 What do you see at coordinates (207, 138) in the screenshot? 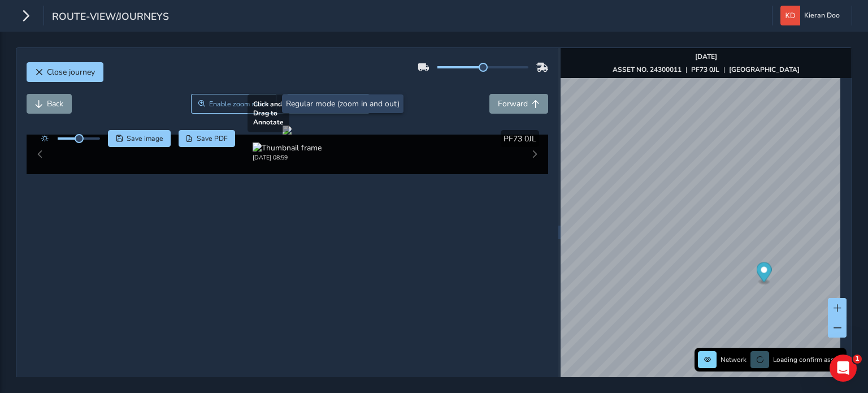
I see `button: PDF` at bounding box center [207, 138].